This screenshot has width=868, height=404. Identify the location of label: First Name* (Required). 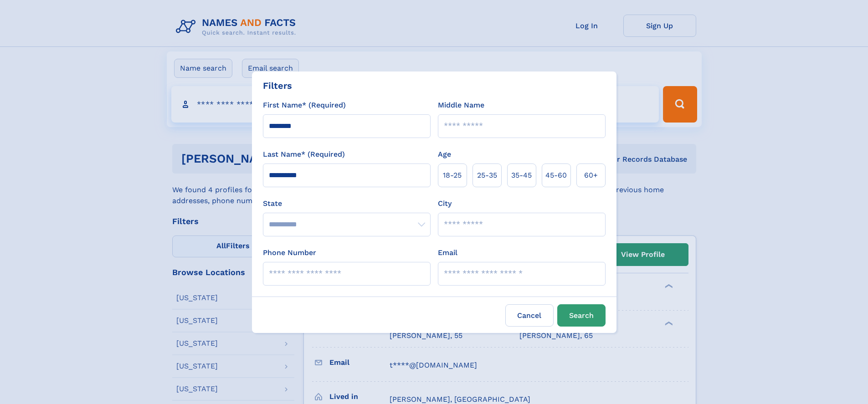
(305, 105).